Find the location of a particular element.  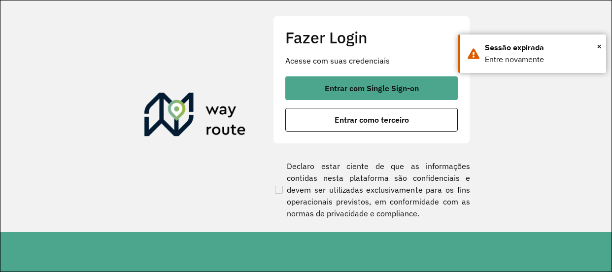

label: Declaro estar ciente de que as informações contidas nesta plataforma são confidenciais e devem se... is located at coordinates (371, 190).